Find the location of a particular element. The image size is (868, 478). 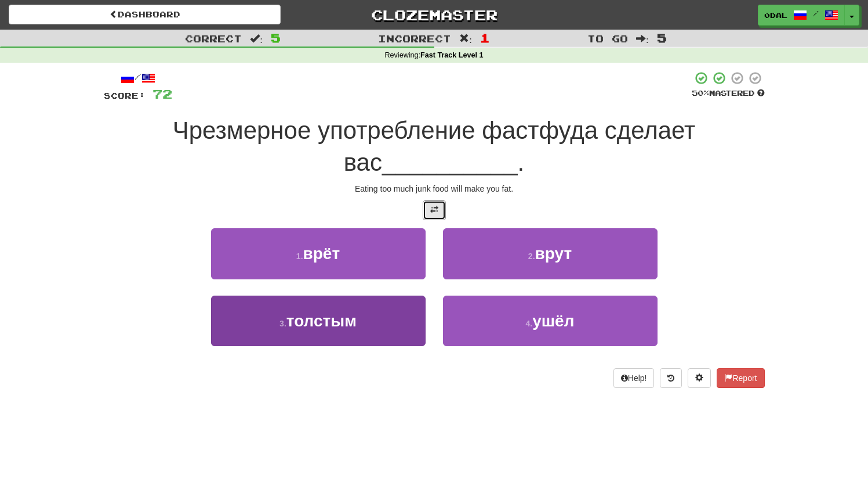

small: 1 . is located at coordinates (300, 256).